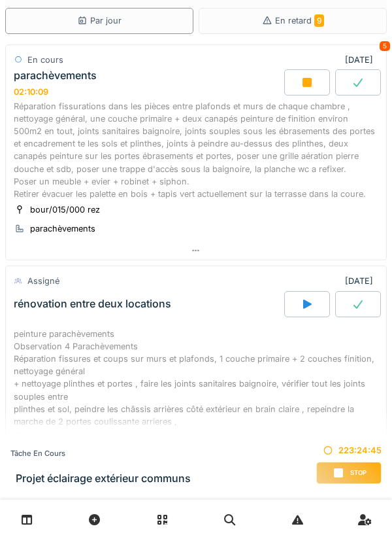  What do you see at coordinates (319, 20) in the screenshot?
I see `span: 9` at bounding box center [319, 20].